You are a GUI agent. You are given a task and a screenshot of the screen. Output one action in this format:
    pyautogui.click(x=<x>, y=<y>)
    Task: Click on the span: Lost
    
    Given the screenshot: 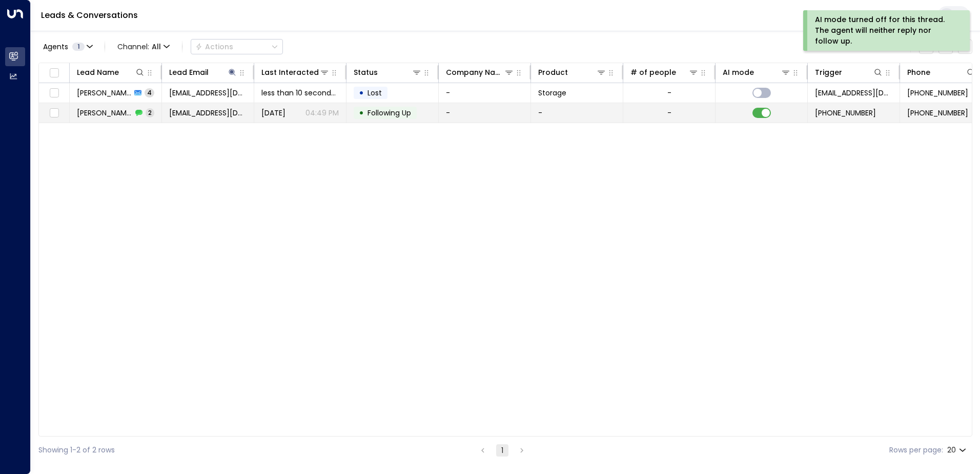 What is the action you would take?
    pyautogui.click(x=375, y=93)
    